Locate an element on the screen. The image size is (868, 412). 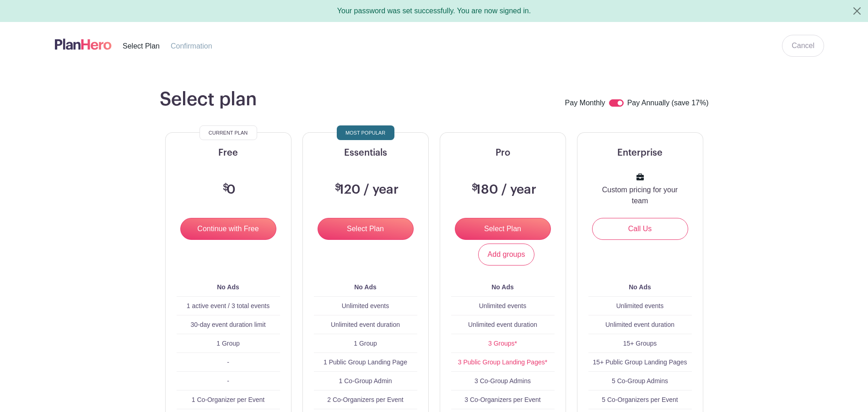
span: 3 Co-Organizers per Event is located at coordinates (503, 399).